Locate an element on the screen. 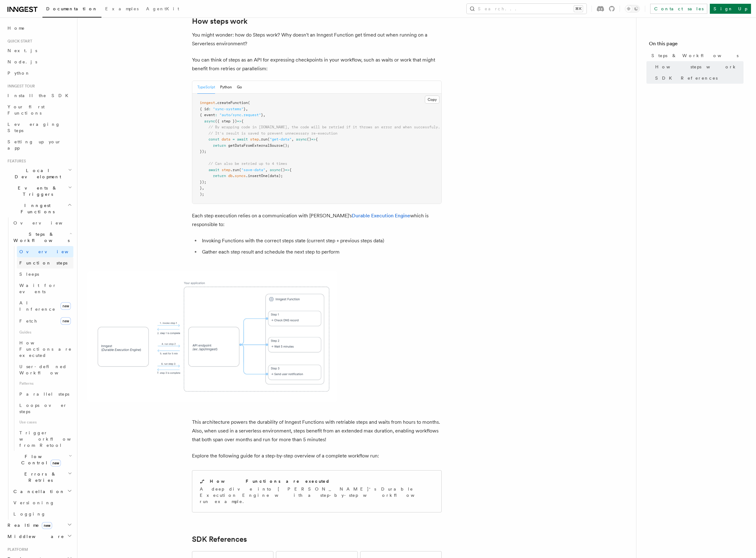 Image resolution: width=756 pixels, height=558 pixels. span: "sync-systems" is located at coordinates (228, 109).